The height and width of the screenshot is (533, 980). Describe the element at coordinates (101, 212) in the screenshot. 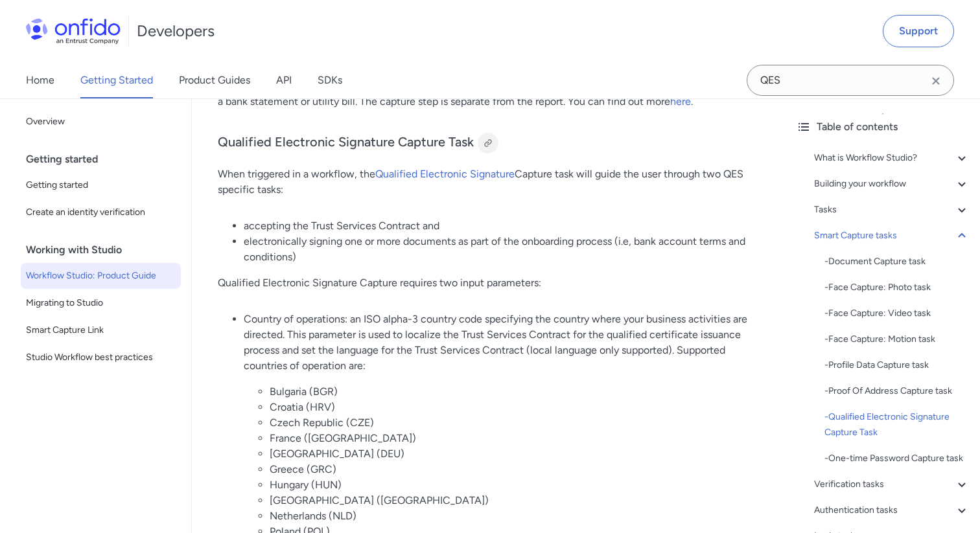

I see `a: Create an identity verification` at that location.